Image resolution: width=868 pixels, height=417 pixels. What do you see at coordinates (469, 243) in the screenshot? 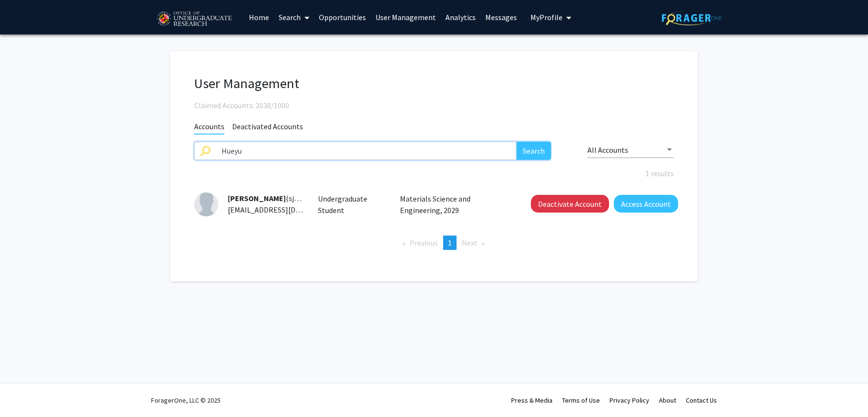
I see `span: Next` at bounding box center [469, 243].